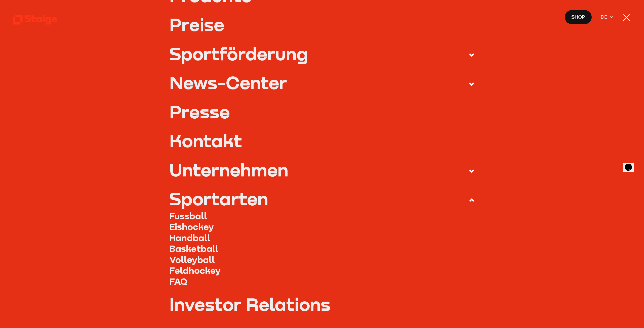 This screenshot has height=328, width=644. Describe the element at coordinates (322, 238) in the screenshot. I see `a: Handball` at that location.